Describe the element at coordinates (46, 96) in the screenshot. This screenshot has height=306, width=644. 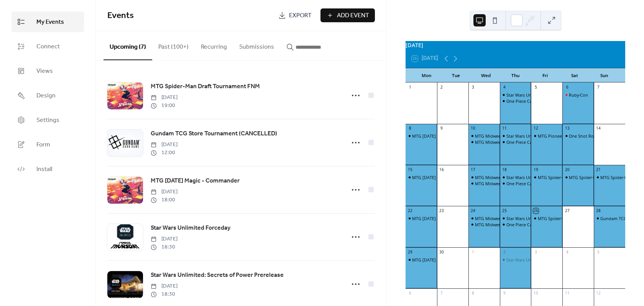
I see `span: Design` at that location.